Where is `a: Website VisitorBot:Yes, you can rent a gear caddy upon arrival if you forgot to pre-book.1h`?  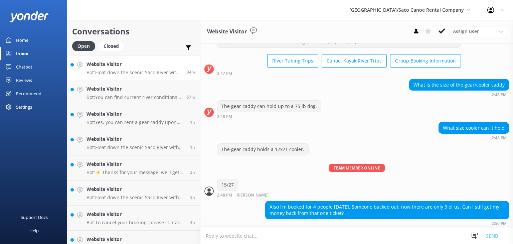 a: Website VisitorBot:Yes, you can rent a gear caddy upon arrival if you forgot to pre-book.1h is located at coordinates (134, 118).